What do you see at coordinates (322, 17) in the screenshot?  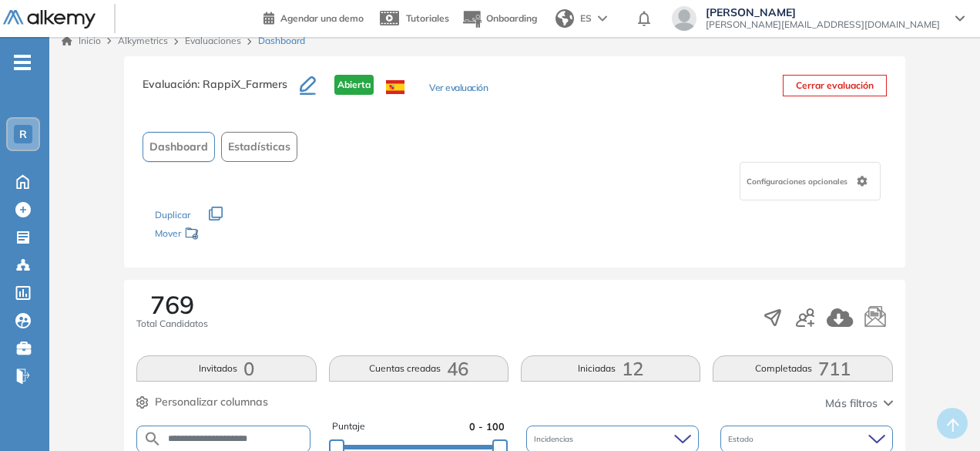 I see `span: Agendar una demo` at bounding box center [322, 17].